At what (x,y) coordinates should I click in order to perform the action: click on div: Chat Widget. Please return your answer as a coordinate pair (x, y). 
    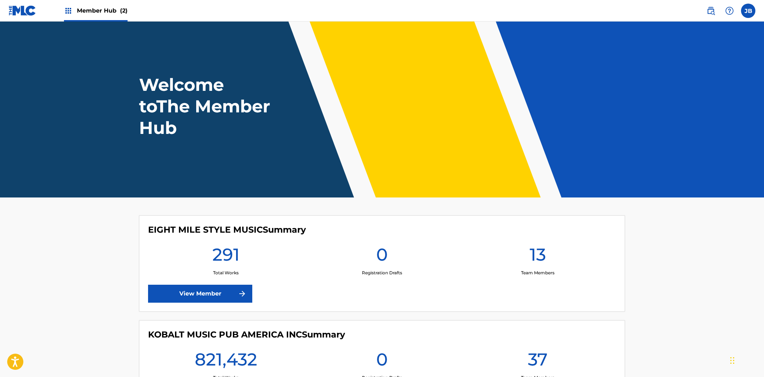
    Looking at the image, I should click on (746, 360).